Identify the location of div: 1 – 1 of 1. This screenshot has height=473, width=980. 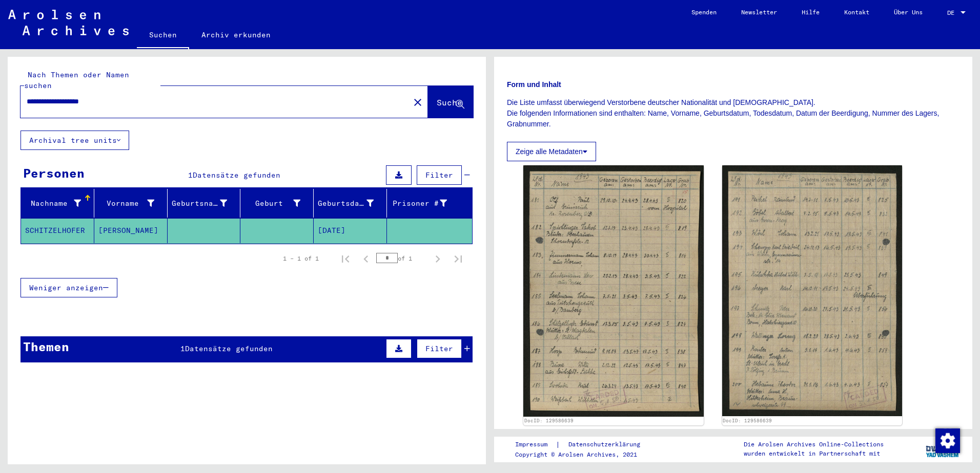
(301, 258).